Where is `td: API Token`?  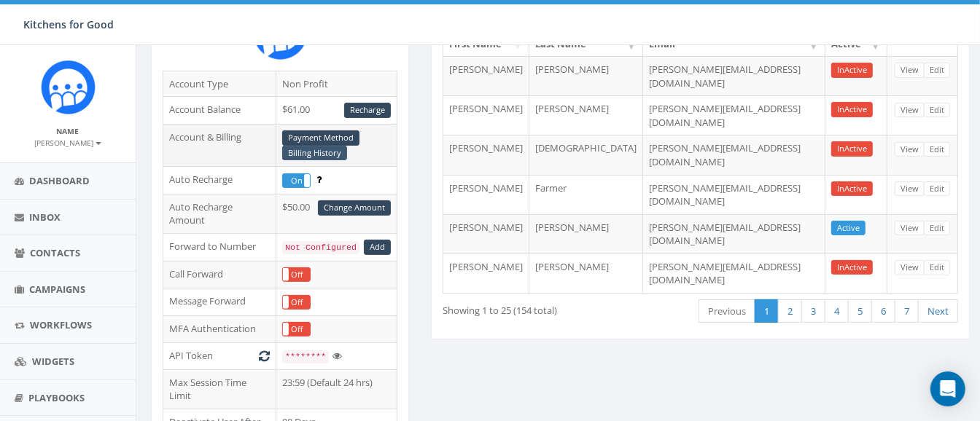 td: API Token is located at coordinates (219, 356).